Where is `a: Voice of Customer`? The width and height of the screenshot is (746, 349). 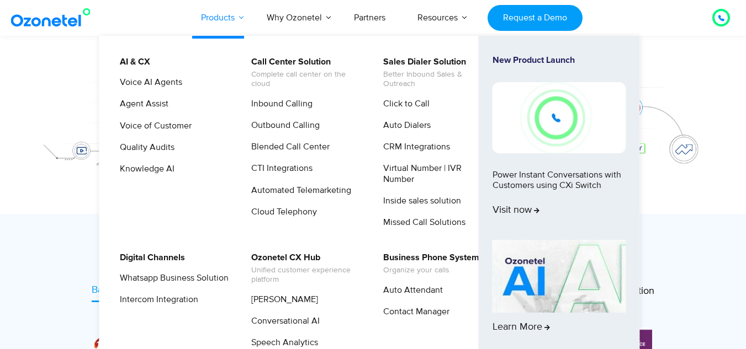
a: Voice of Customer is located at coordinates (153, 126).